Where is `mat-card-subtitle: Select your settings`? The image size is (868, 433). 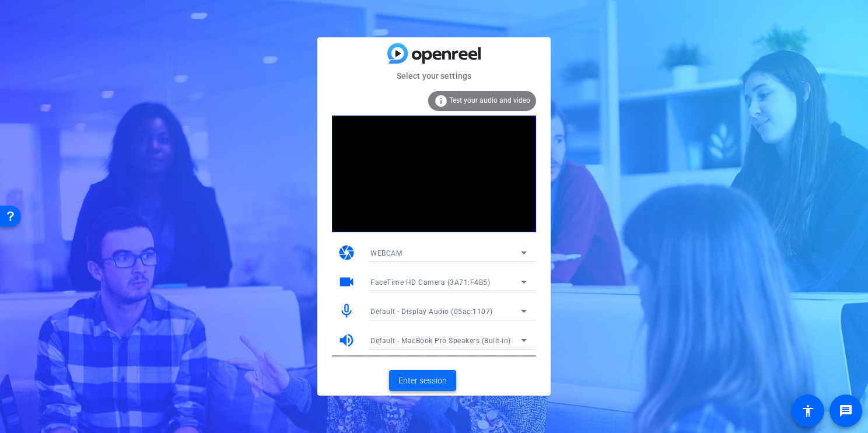
mat-card-subtitle: Select your settings is located at coordinates (434, 76).